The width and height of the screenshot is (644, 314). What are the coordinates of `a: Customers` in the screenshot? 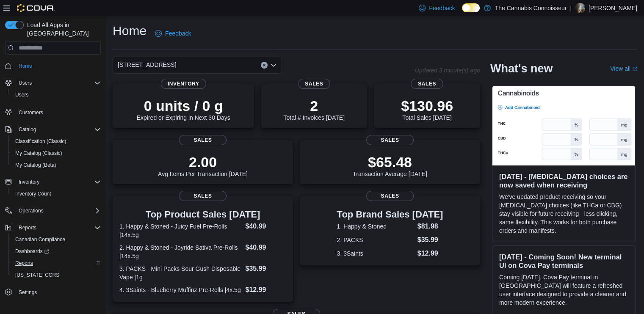 It's located at (31, 113).